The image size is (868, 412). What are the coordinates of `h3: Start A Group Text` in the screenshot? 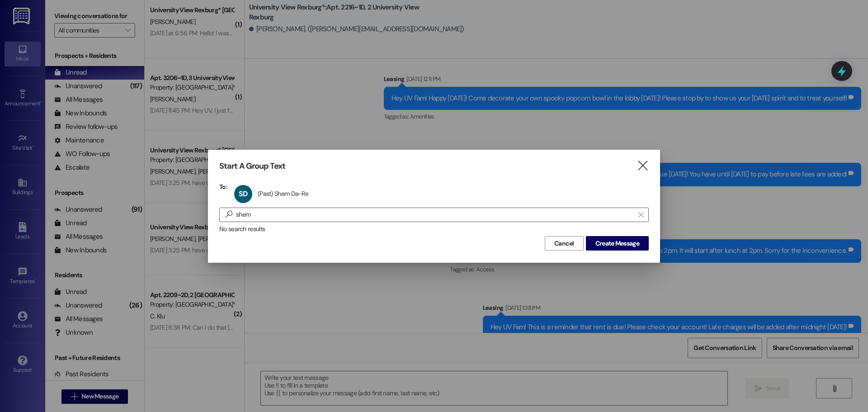 It's located at (252, 166).